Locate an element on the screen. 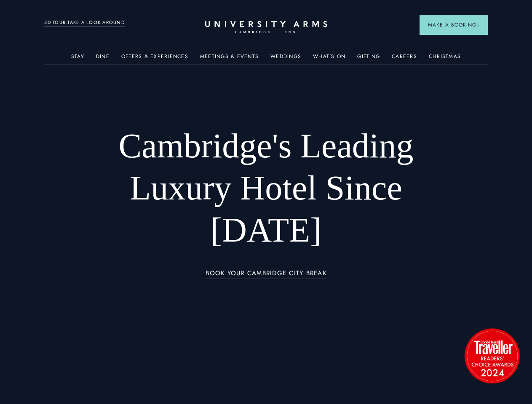 Image resolution: width=532 pixels, height=404 pixels. img: Arrow icon is located at coordinates (478, 25).